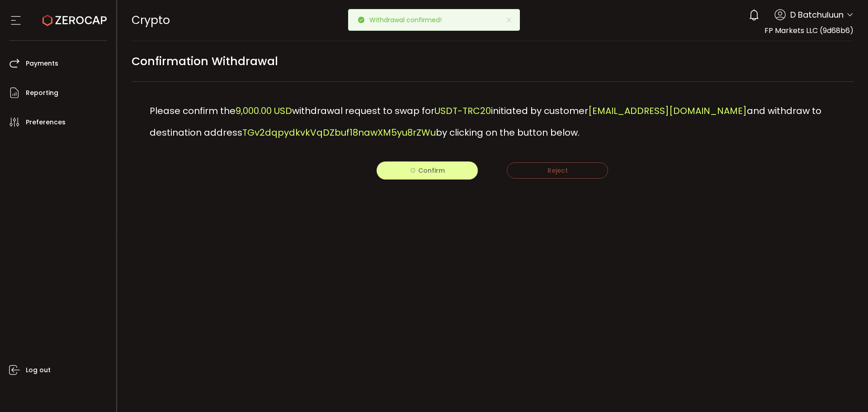 The image size is (868, 412). I want to click on div: Chat Widget, so click(815, 363).